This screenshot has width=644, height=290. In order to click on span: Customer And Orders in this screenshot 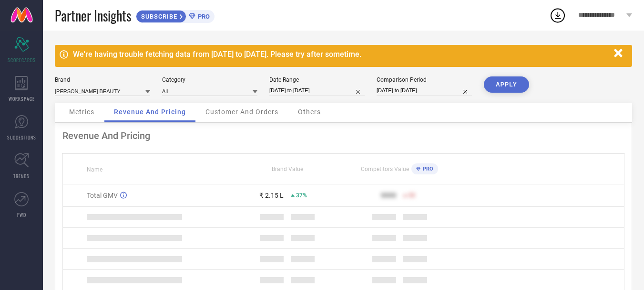, I will do `click(241, 111)`.